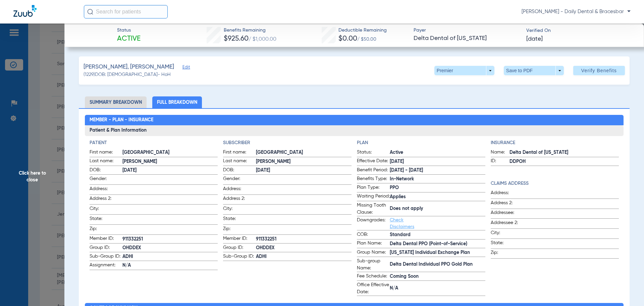 This screenshot has width=644, height=306. I want to click on app-breakdown-title: Patient, so click(154, 143).